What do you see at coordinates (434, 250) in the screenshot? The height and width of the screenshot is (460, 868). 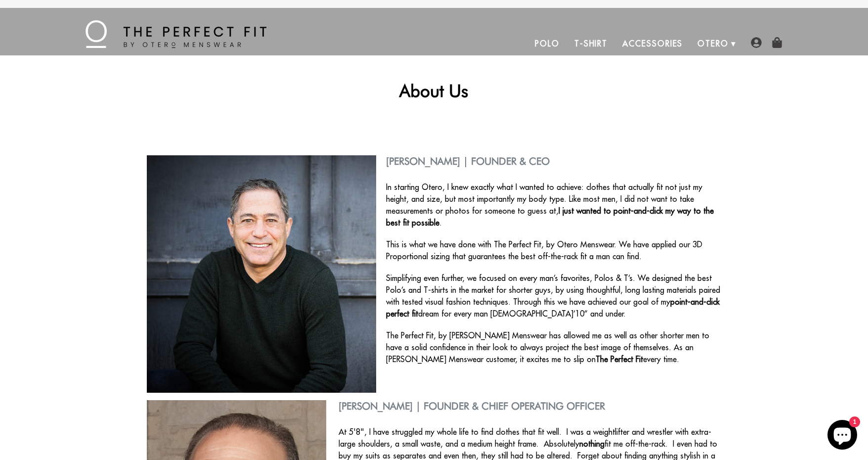 I see `p: This is what we have done with The Perfect Fit, by Otero Menswear. We have applied our 3D Proport...` at bounding box center [434, 250].